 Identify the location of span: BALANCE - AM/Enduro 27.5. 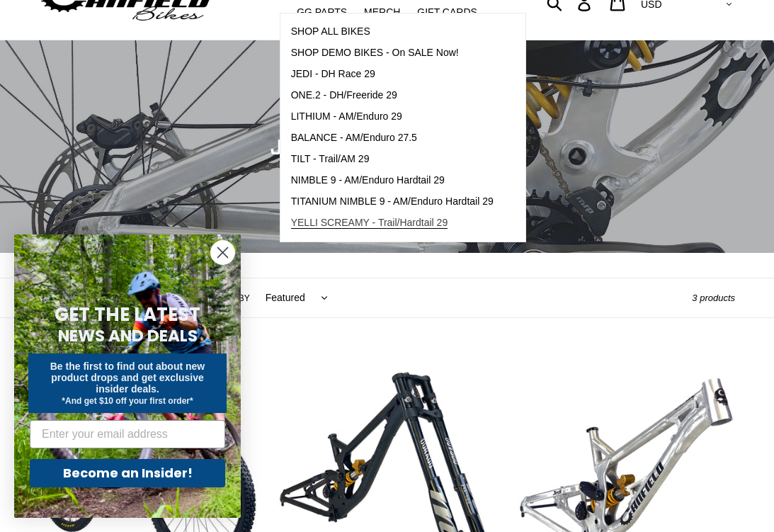
(354, 137).